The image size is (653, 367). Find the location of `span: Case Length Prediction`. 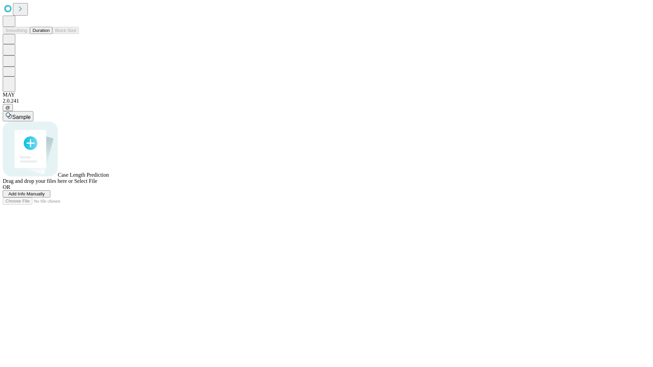

span: Case Length Prediction is located at coordinates (83, 175).